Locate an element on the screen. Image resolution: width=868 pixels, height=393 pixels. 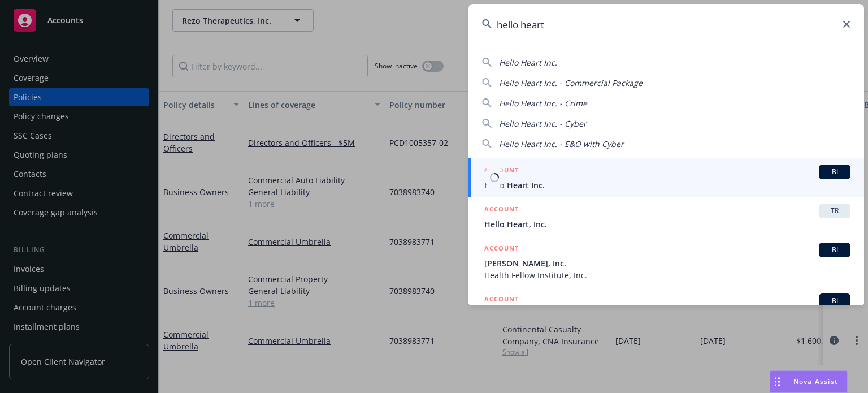
span: Hello Heart Inc. - Crime is located at coordinates (543, 103).